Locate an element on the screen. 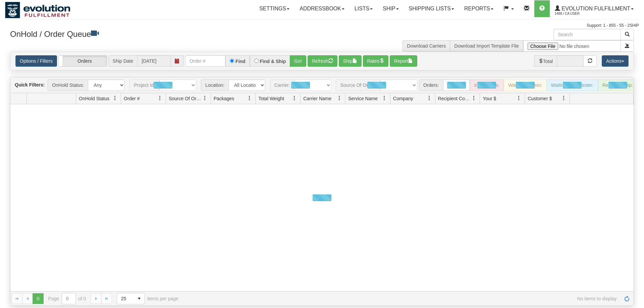 The width and height of the screenshot is (644, 308). label: Find & Ship is located at coordinates (273, 61).